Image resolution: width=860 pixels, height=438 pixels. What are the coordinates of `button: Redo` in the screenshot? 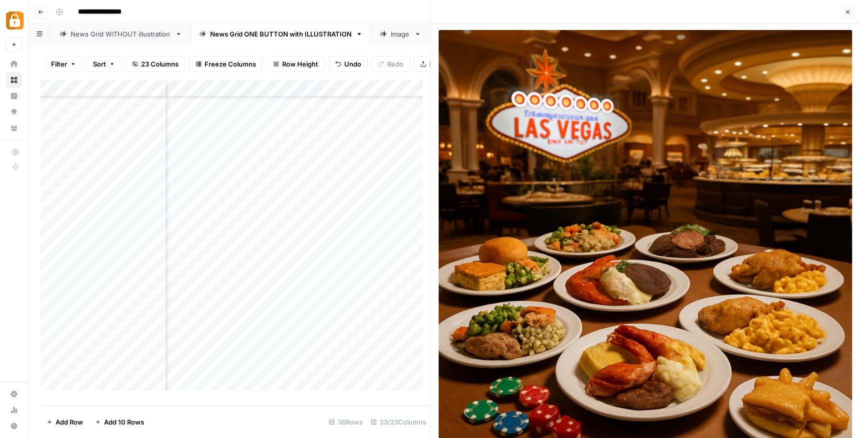 It's located at (391, 64).